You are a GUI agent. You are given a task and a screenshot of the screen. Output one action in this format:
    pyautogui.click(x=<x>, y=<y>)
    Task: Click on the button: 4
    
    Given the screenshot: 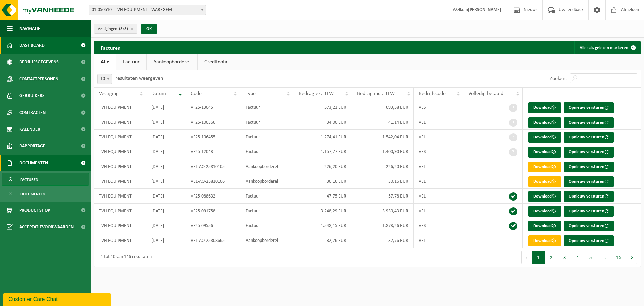 What is the action you would take?
    pyautogui.click(x=578, y=257)
    